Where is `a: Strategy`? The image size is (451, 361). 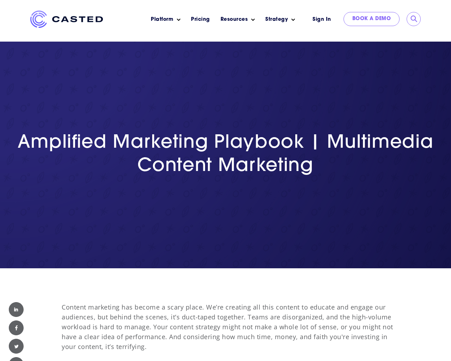 a: Strategy is located at coordinates (277, 19).